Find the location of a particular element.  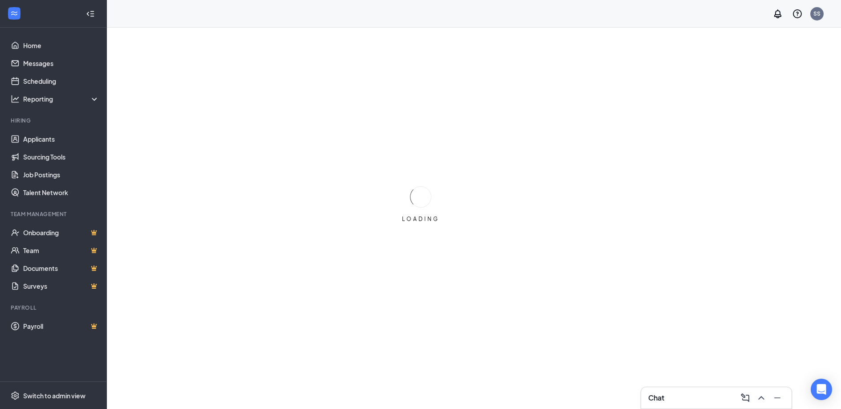

svg: QuestionInfo is located at coordinates (797, 14).